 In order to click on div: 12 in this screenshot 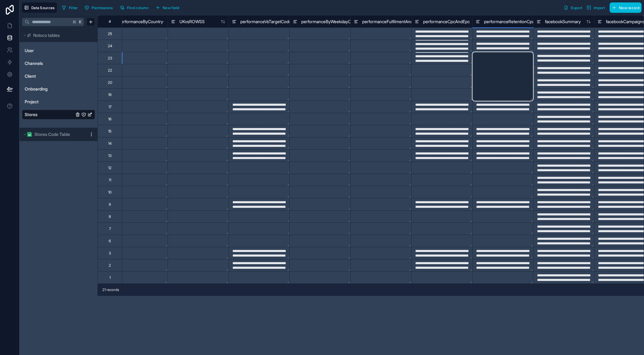, I will do `click(110, 168)`.